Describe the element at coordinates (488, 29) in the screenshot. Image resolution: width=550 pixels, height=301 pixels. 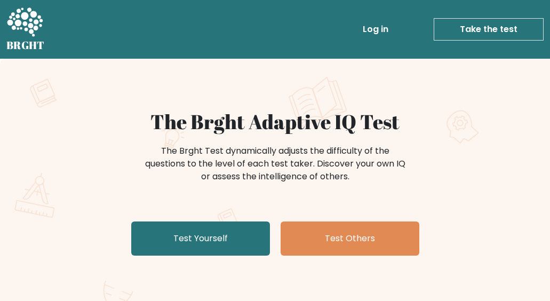
I see `a: Take the test` at that location.